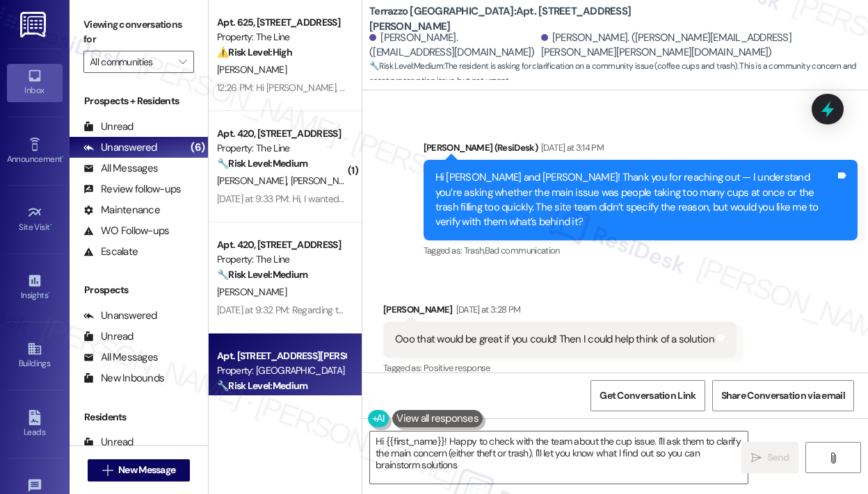 Image resolution: width=868 pixels, height=494 pixels. What do you see at coordinates (147, 469) in the screenshot?
I see `span: New Message` at bounding box center [147, 469].